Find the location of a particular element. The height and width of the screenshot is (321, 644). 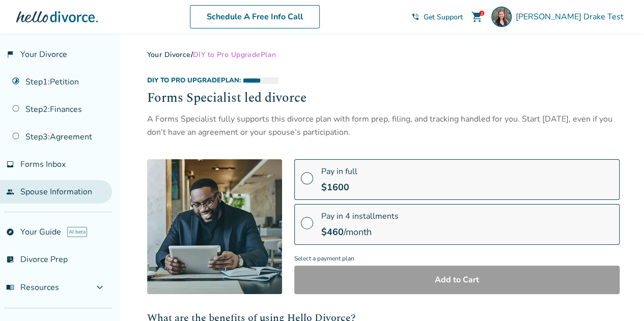

span: menu_book is located at coordinates (10, 287).